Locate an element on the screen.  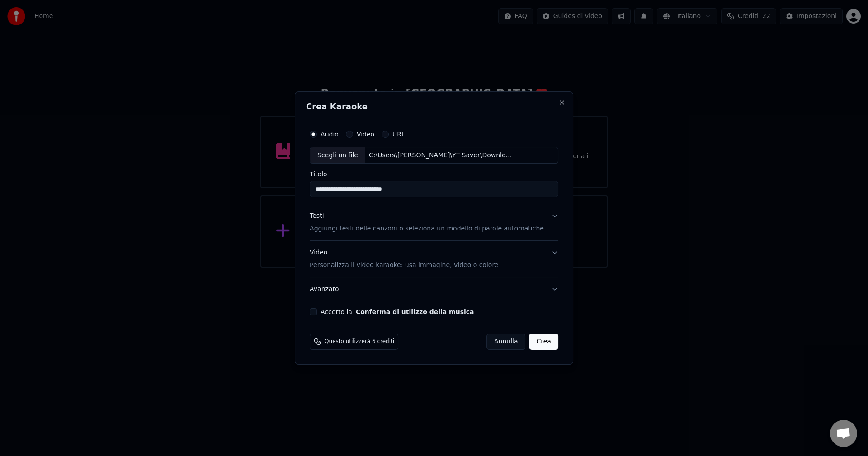
h2: Crea Karaoke is located at coordinates (434, 107).